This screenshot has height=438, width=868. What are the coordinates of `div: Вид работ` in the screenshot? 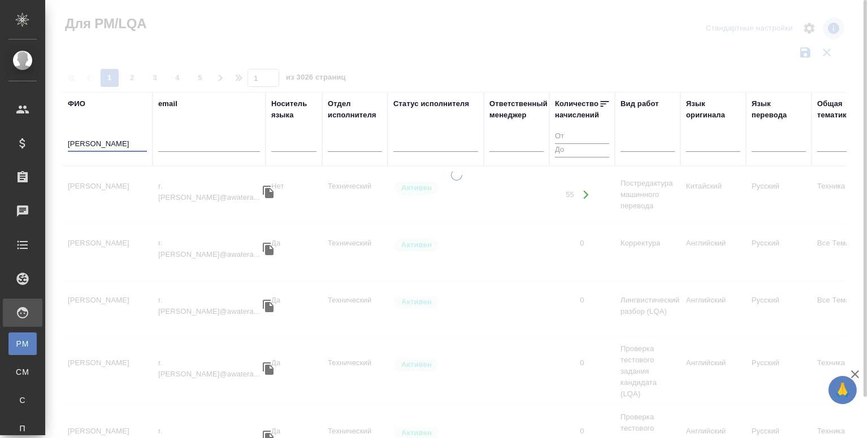 It's located at (639, 104).